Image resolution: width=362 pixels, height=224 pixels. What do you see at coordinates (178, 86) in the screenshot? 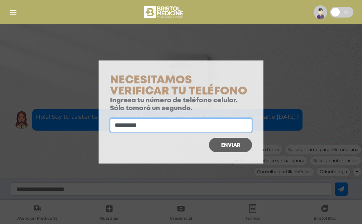
I see `span: Necesitamos verificar tu teléfono` at bounding box center [178, 86].